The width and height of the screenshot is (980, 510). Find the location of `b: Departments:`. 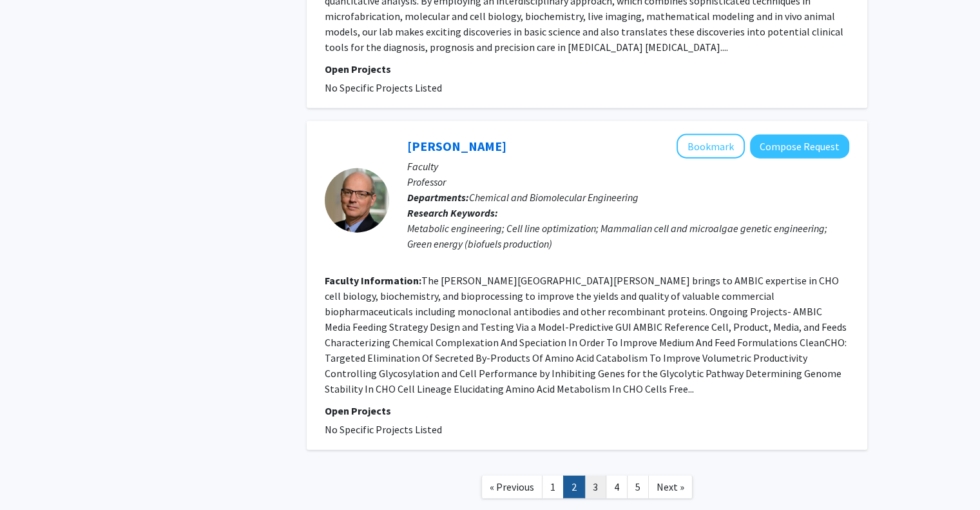

b: Departments: is located at coordinates (438, 197).